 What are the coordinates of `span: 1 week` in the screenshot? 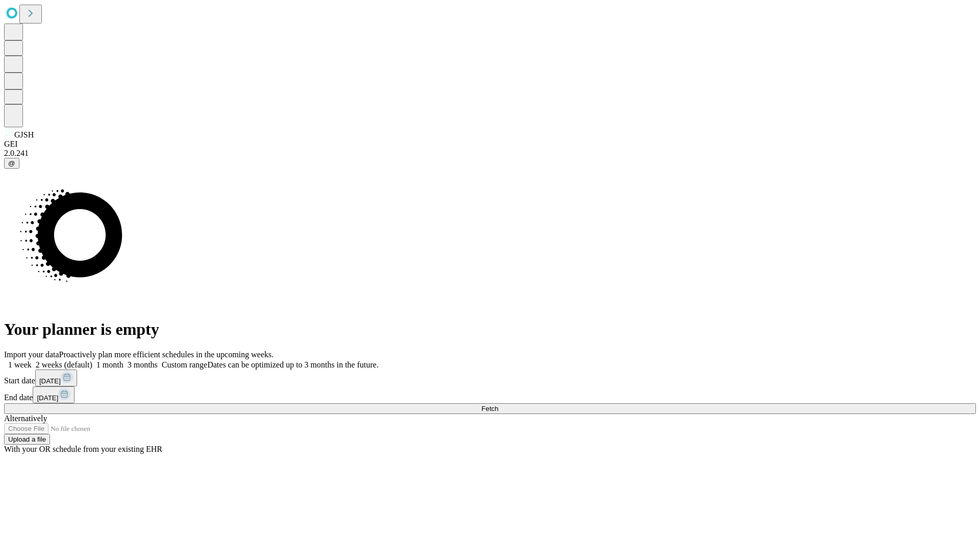 It's located at (20, 364).